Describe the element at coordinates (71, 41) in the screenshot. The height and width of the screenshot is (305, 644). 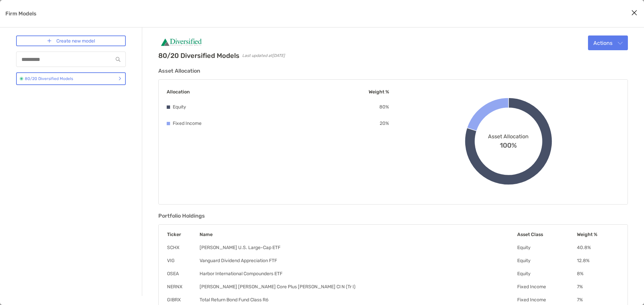
I see `a: Create new model` at that location.